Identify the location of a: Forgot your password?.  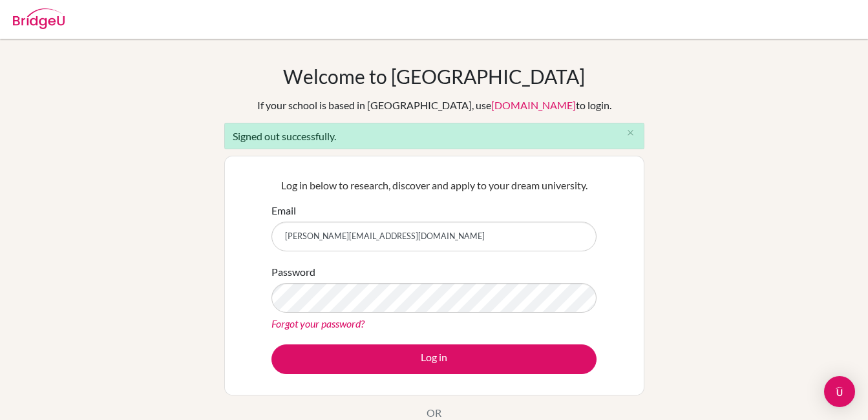
(318, 324).